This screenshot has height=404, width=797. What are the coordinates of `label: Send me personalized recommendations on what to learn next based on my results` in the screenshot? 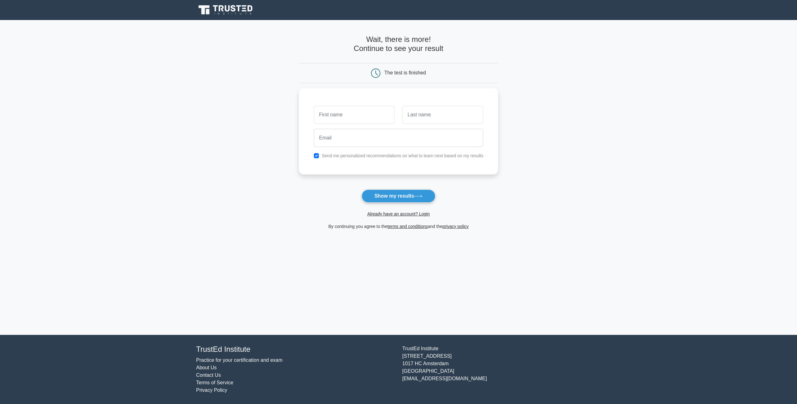 It's located at (403, 156).